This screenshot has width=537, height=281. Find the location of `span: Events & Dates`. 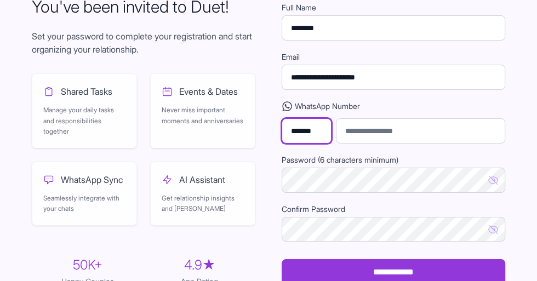

span: Events & Dates is located at coordinates (208, 91).